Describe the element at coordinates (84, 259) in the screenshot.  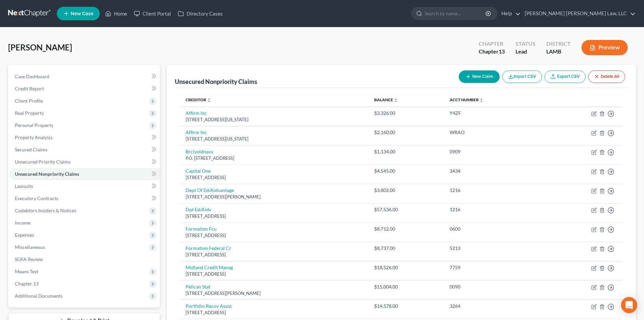
I see `a: SOFA Review` at that location.